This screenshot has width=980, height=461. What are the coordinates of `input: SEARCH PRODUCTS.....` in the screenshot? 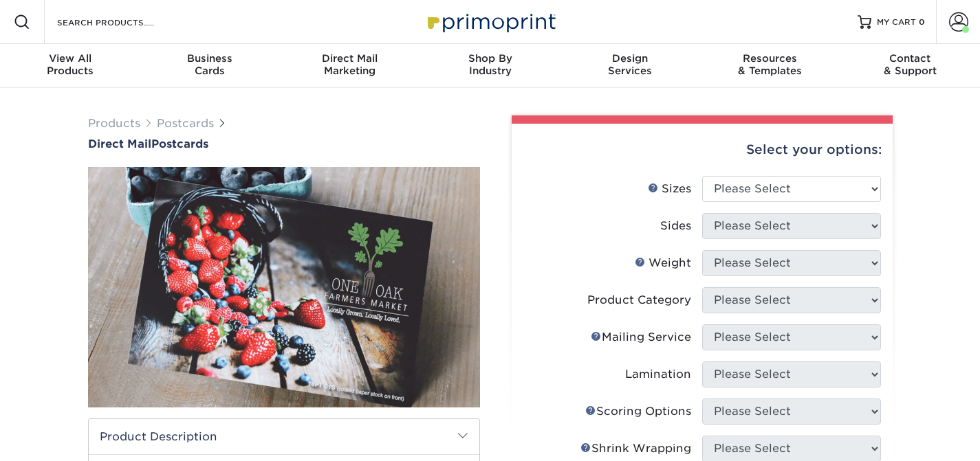 It's located at (123, 22).